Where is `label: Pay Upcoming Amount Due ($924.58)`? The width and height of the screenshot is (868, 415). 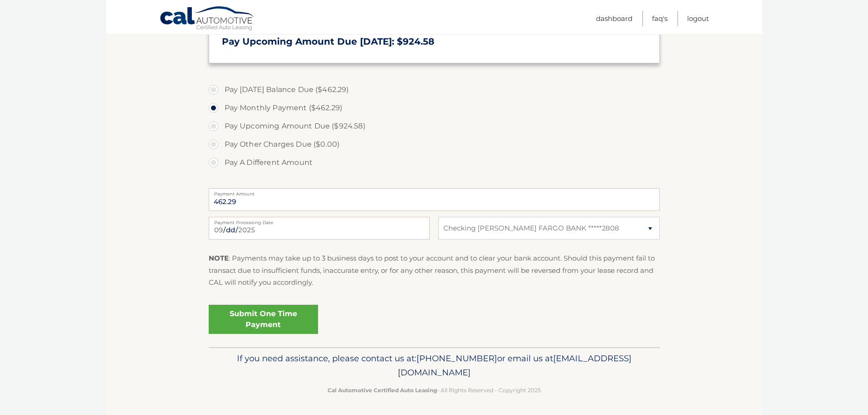
label: Pay Upcoming Amount Due ($924.58) is located at coordinates (434, 126).